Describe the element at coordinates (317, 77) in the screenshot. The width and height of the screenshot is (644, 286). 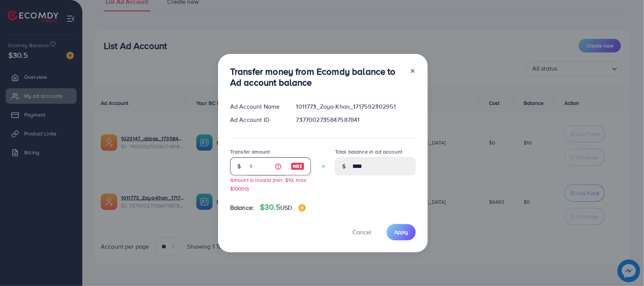
I see `h3: Transfer money from Ecomdy balance to Ad account balance` at that location.